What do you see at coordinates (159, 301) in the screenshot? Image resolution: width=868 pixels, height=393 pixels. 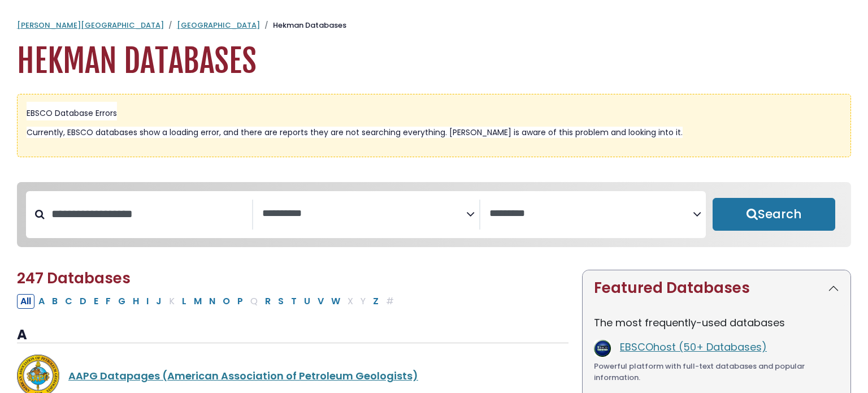 I see `button: Filter Results J` at bounding box center [159, 301].